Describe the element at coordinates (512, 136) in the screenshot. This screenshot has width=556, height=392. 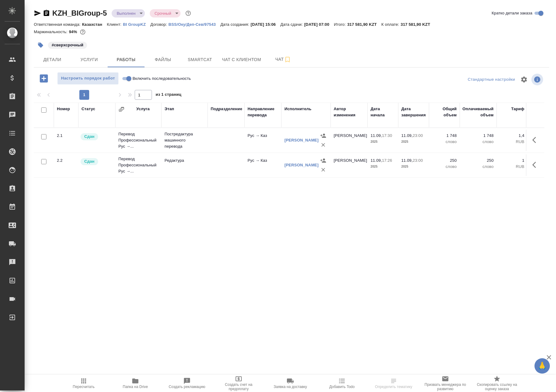
I see `p: 1,4` at that location.